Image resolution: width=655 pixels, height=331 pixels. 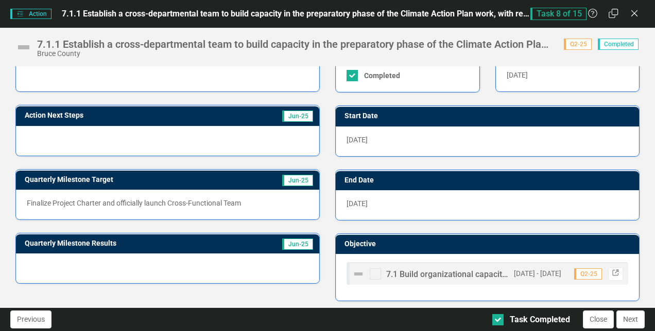 I want to click on span: Action, so click(x=31, y=14).